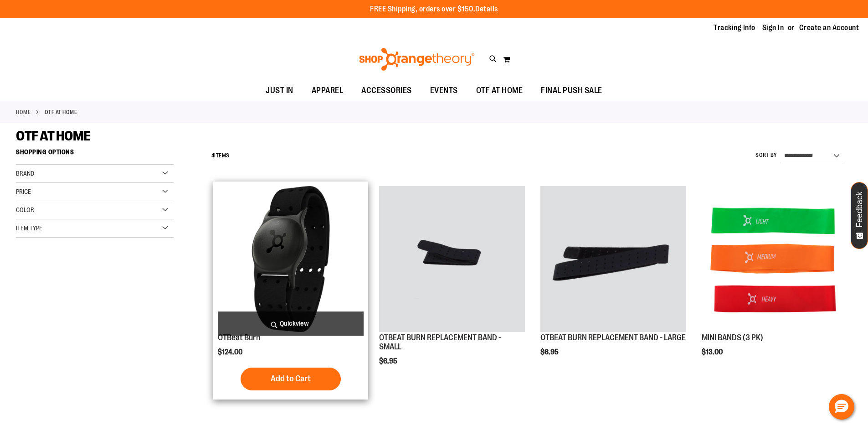 The image size is (868, 431). I want to click on a: OTBeat Burn, so click(239, 337).